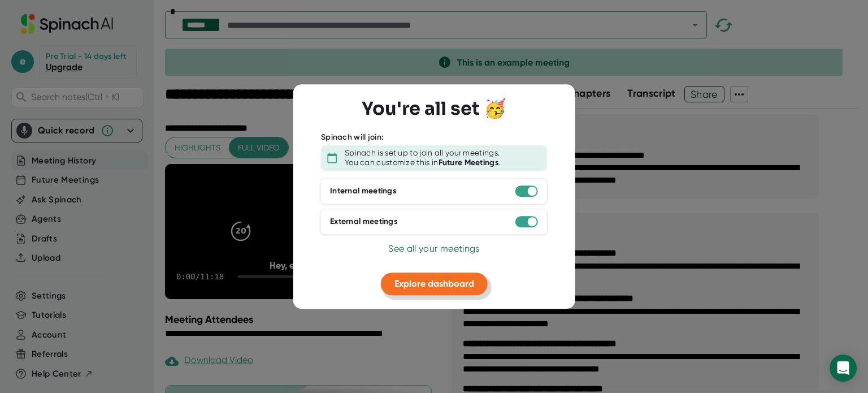 The width and height of the screenshot is (868, 393). What do you see at coordinates (422, 153) in the screenshot?
I see `div: Spinach is set up to join all your meetings.` at bounding box center [422, 153].